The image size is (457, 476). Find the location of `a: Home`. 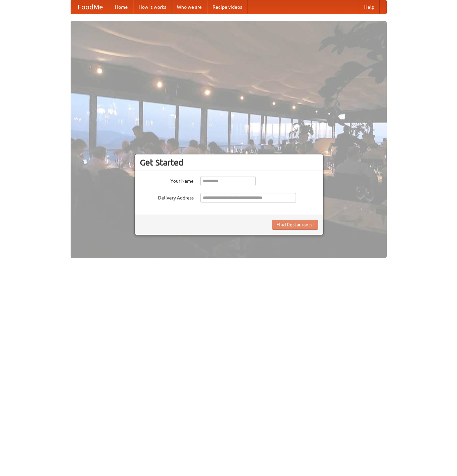

a: Home is located at coordinates (121, 7).